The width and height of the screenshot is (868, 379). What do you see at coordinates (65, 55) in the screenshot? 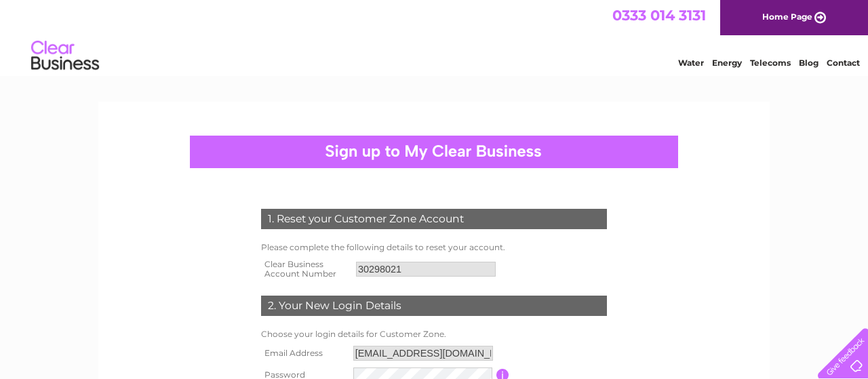
I see `img: logo.png` at bounding box center [65, 55].